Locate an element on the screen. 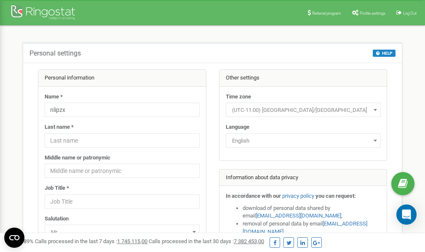 Image resolution: width=425 pixels, height=252 pixels. span: Calls processed in the last 30 days : is located at coordinates (206, 241).